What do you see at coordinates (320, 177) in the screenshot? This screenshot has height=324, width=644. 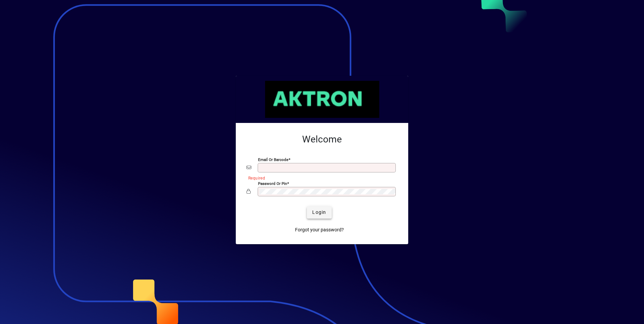 I see `mat-error: Required` at bounding box center [320, 177].